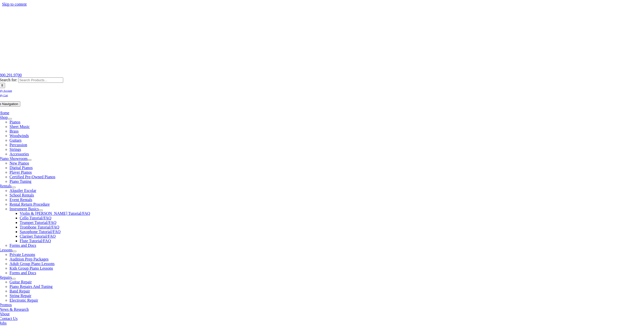 This screenshot has height=326, width=644. Describe the element at coordinates (38, 222) in the screenshot. I see `span: Trumpet Tutorial/FAQ` at that location.